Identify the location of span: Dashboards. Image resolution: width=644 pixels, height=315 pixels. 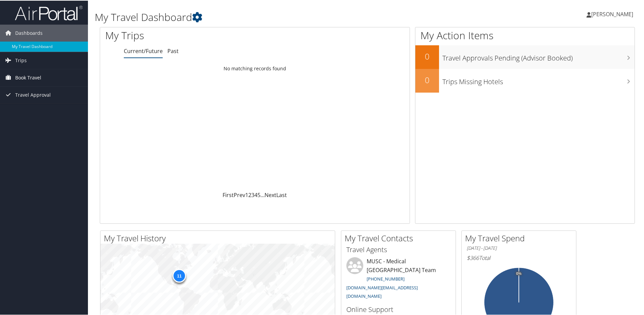
(29, 33).